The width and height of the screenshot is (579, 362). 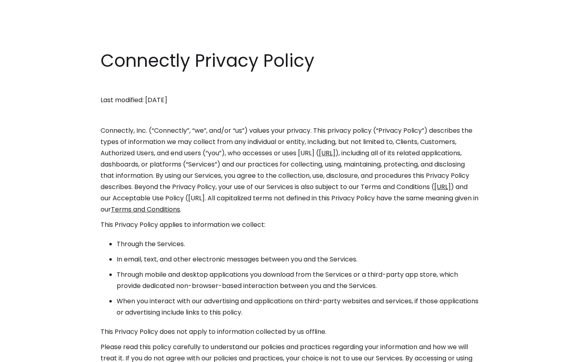 I want to click on p: This Privacy Policy does not apply to information collected by us offline., so click(x=289, y=332).